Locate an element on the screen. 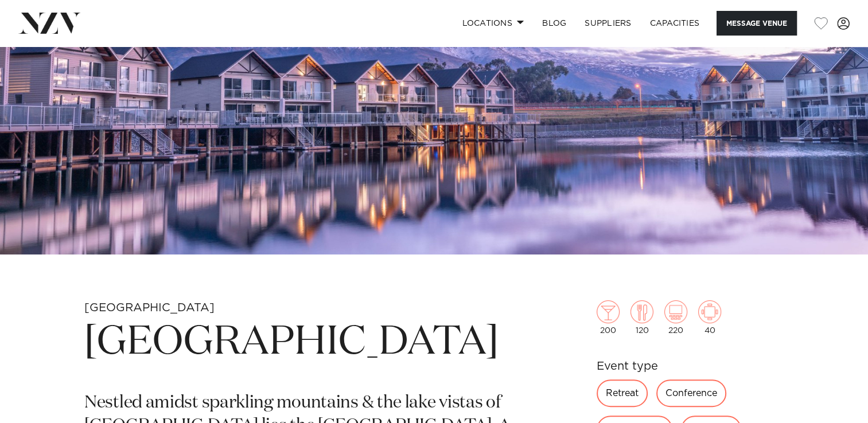  img: dining.png is located at coordinates (642, 312).